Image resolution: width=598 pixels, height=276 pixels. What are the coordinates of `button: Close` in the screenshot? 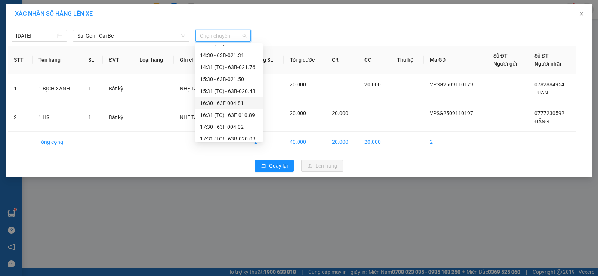 It's located at (581, 14).